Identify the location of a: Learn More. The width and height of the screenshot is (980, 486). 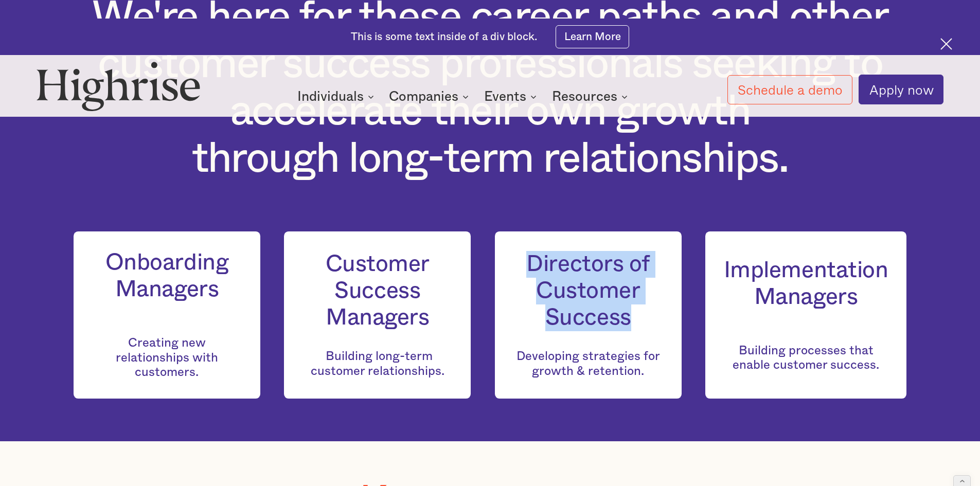
(592, 37).